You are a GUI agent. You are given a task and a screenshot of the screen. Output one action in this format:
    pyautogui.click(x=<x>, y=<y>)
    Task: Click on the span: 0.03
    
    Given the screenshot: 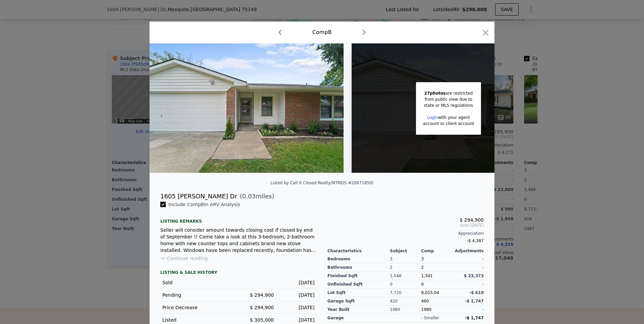 What is the action you would take?
    pyautogui.click(x=249, y=196)
    